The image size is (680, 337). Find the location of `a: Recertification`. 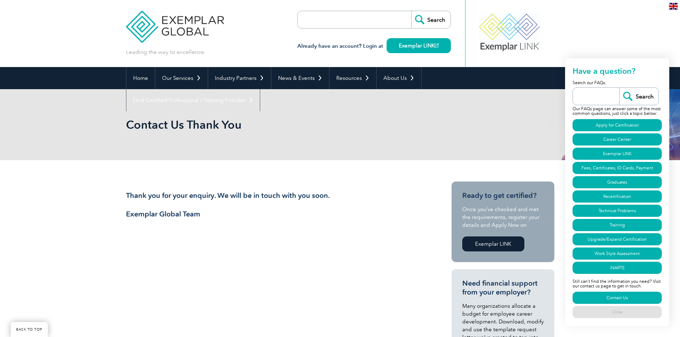

a: Recertification is located at coordinates (617, 197).